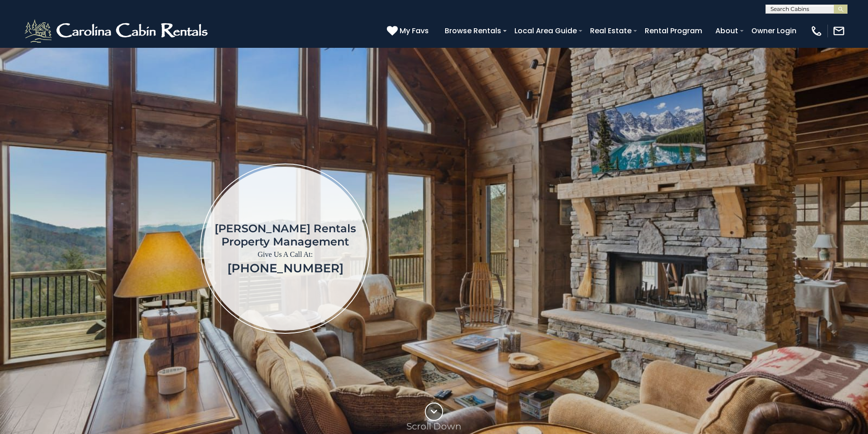 The width and height of the screenshot is (868, 434). What do you see at coordinates (674, 31) in the screenshot?
I see `a: Rental Program` at bounding box center [674, 31].